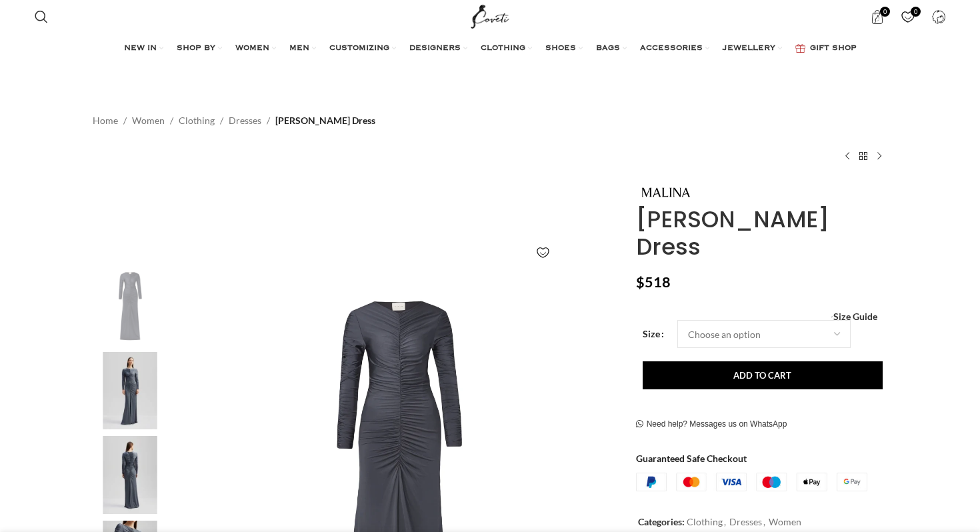 Image resolution: width=980 pixels, height=532 pixels. Describe the element at coordinates (674, 49) in the screenshot. I see `a: ACCESSORIES` at that location.